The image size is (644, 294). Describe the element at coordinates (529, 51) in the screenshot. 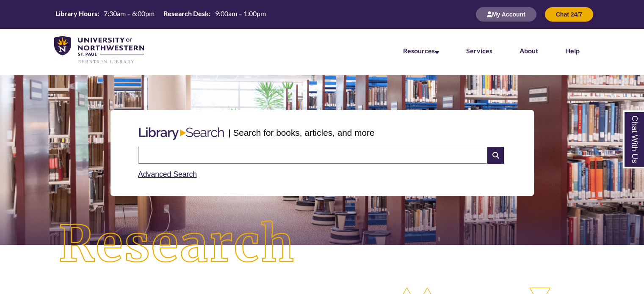

I see `a: About` at that location.